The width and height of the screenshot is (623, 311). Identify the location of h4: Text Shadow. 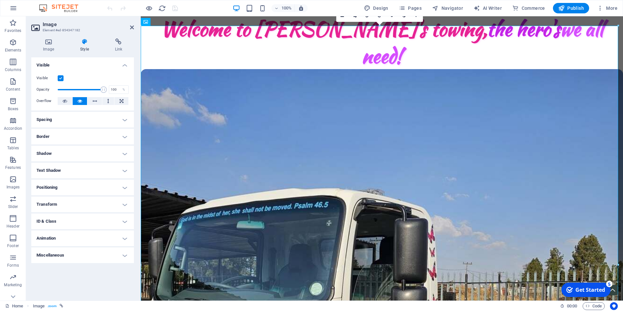
(82, 170).